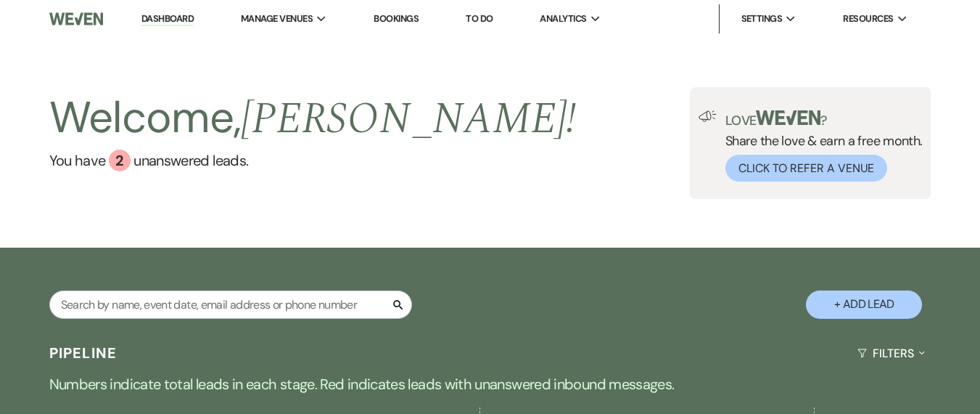 This screenshot has height=414, width=980. Describe the element at coordinates (788, 118) in the screenshot. I see `img: weven-logo-green.svg` at that location.